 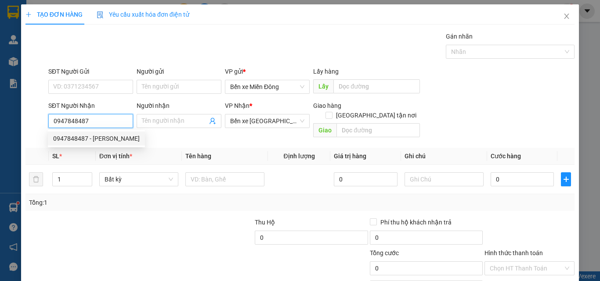 What do you see at coordinates (237, 106) in the screenshot?
I see `span: VP Nhận` at bounding box center [237, 106].